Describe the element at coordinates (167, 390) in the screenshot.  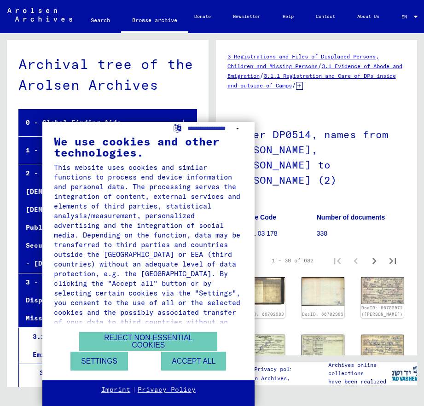
I see `a: Privacy Policy` at that location.